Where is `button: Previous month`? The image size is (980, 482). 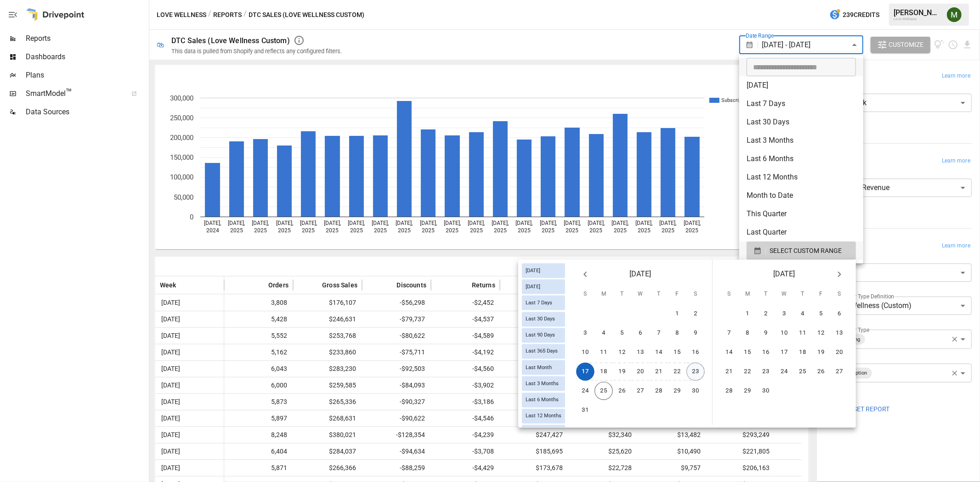 button: Previous month is located at coordinates (585, 275).